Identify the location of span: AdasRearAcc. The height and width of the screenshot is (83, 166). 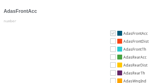
(135, 57).